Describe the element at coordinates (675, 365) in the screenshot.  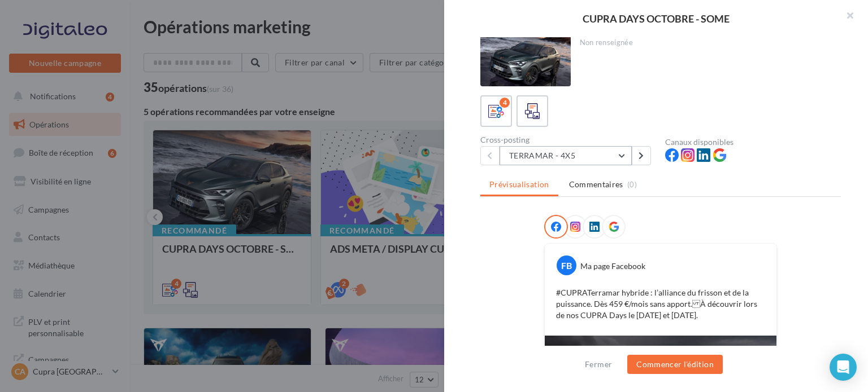
I see `button: Commencer l'édition` at that location.